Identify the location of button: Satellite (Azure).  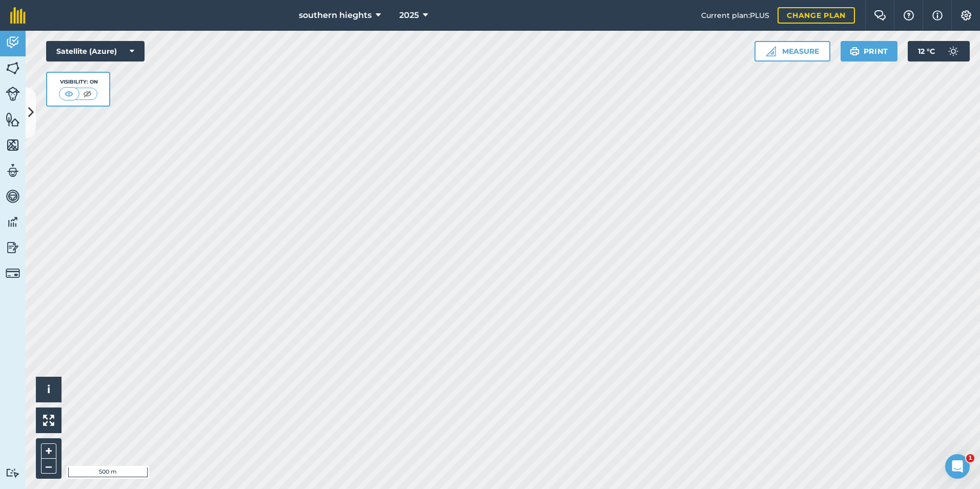
(95, 51).